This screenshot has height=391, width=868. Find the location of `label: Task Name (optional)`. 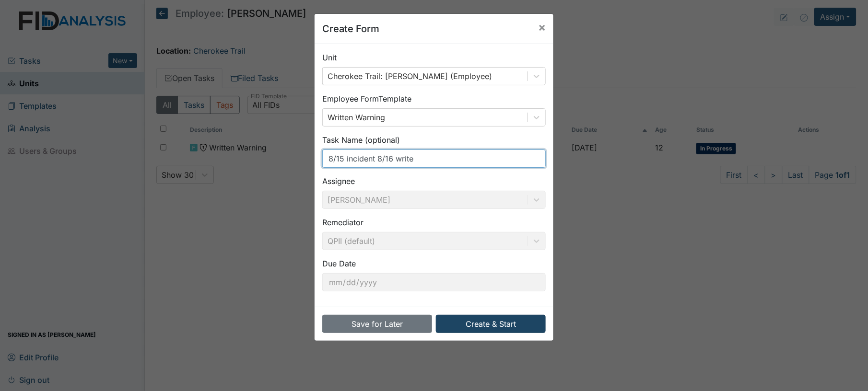

label: Task Name (optional) is located at coordinates (361, 140).